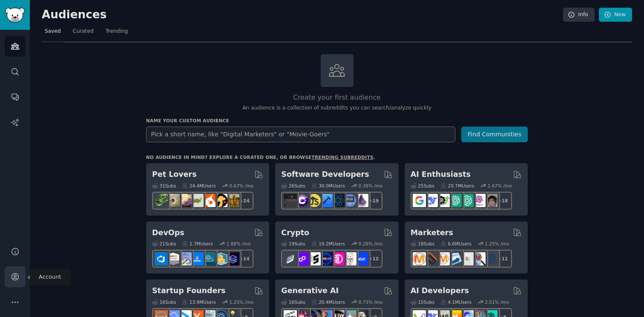 The width and height of the screenshot is (644, 317). What do you see at coordinates (117, 32) in the screenshot?
I see `span: Trending` at bounding box center [117, 32].